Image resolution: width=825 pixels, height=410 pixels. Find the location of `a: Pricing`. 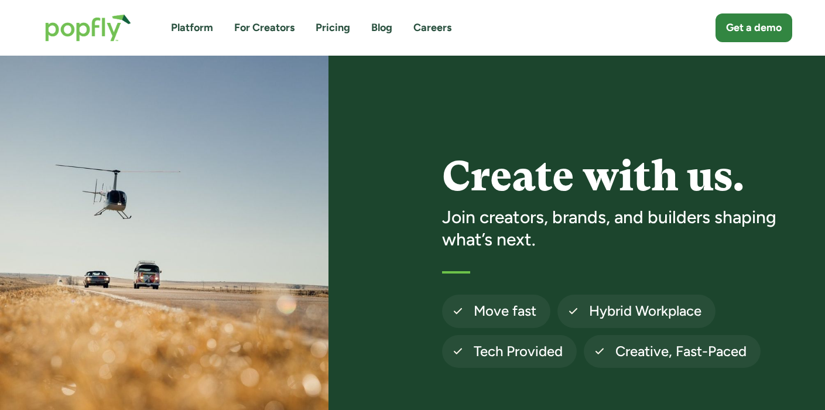

a: Pricing is located at coordinates (332, 28).